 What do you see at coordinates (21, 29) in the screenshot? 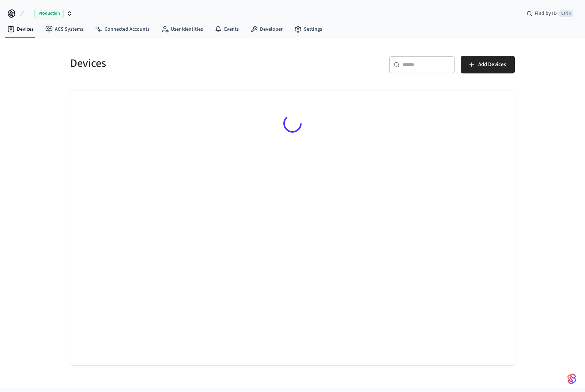
I see `a: Devices` at bounding box center [21, 29].